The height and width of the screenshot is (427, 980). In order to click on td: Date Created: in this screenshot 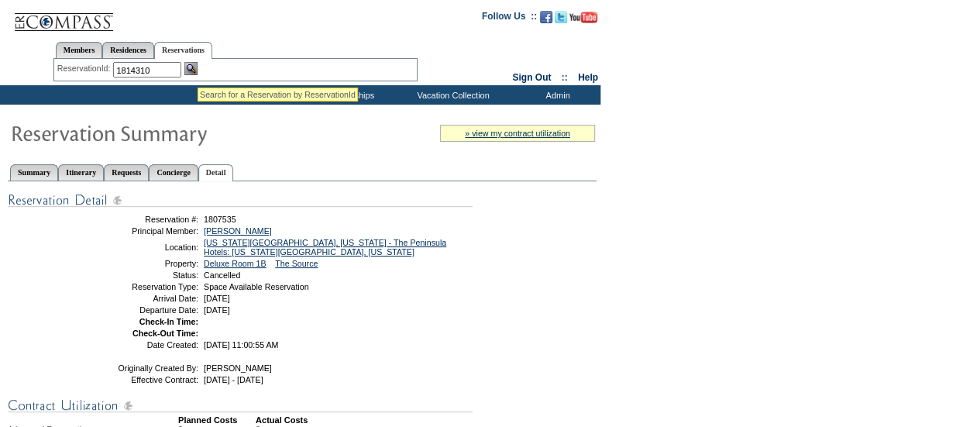, I will do `click(142, 345)`.